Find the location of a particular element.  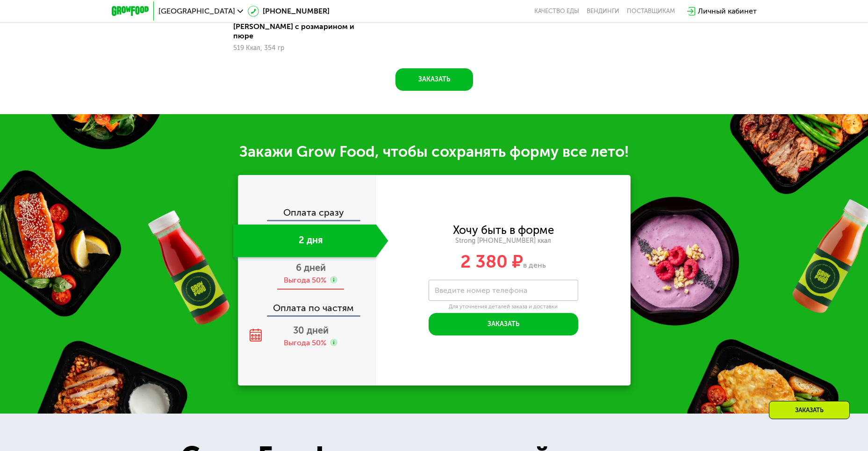

div: Оплата по частям is located at coordinates (308, 304).